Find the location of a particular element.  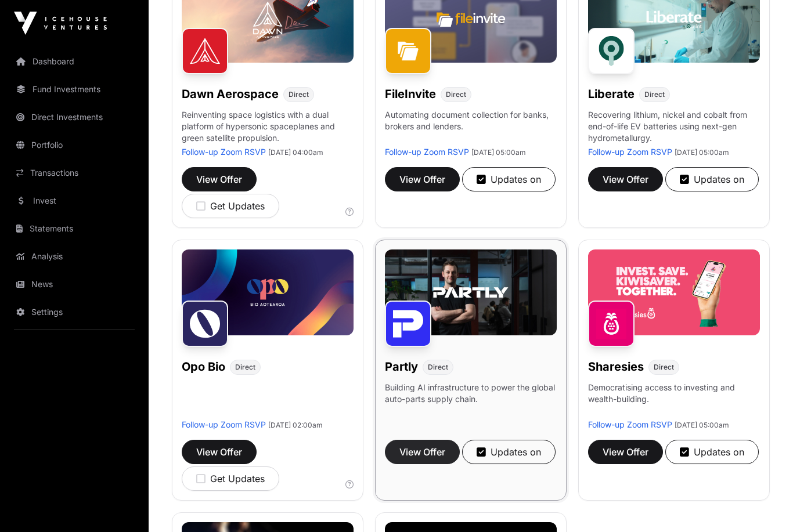

p: Reinventing space logistics with a dual platform of hypersonic spaceplanes and green satellite pr... is located at coordinates (268, 128).